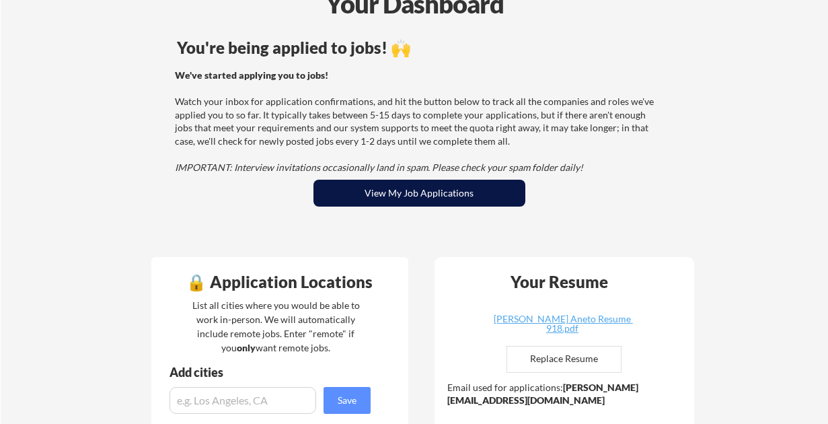  What do you see at coordinates (276, 326) in the screenshot?
I see `div: List all cities where you would be able to work in-person. We will automatically include remote j...` at bounding box center [276, 326].